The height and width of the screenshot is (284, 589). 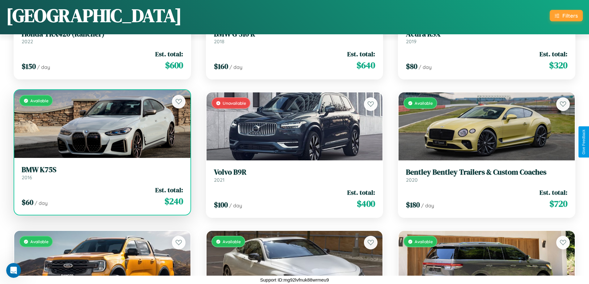 What do you see at coordinates (221, 66) in the screenshot?
I see `span: $ 160` at bounding box center [221, 66].